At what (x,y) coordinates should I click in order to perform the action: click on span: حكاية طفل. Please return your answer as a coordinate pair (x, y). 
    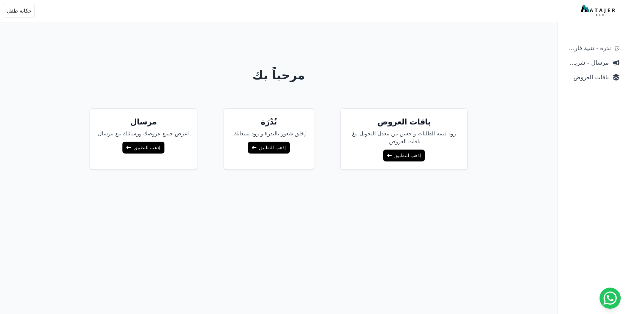
    Looking at the image, I should click on (19, 11).